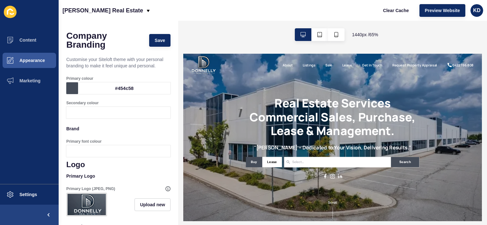 This screenshot has height=225, width=487. Describe the element at coordinates (442, 11) in the screenshot. I see `button: Preview Website` at that location.